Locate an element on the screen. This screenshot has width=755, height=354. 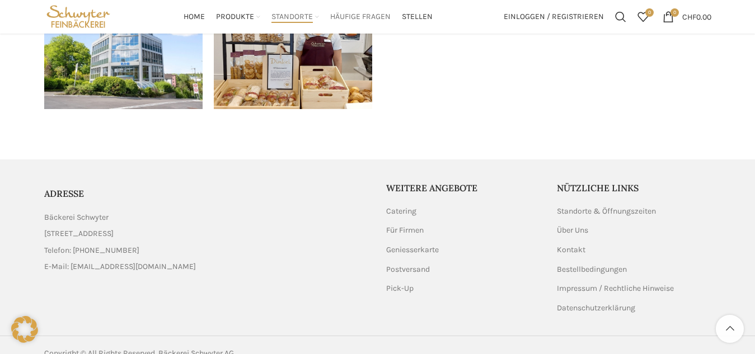
h5: Nützliche Links is located at coordinates (634, 188).